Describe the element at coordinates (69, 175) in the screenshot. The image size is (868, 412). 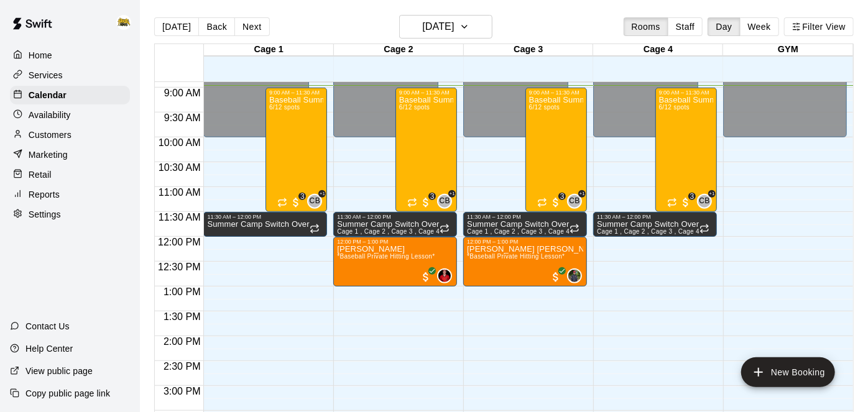
I see `div: Retail` at that location.